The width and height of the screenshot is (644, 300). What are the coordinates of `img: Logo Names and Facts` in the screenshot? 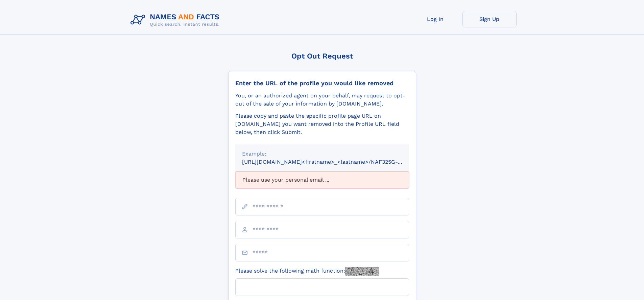 It's located at (176, 20).